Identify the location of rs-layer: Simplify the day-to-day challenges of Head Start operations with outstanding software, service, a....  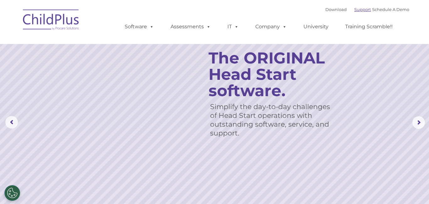
(273, 120).